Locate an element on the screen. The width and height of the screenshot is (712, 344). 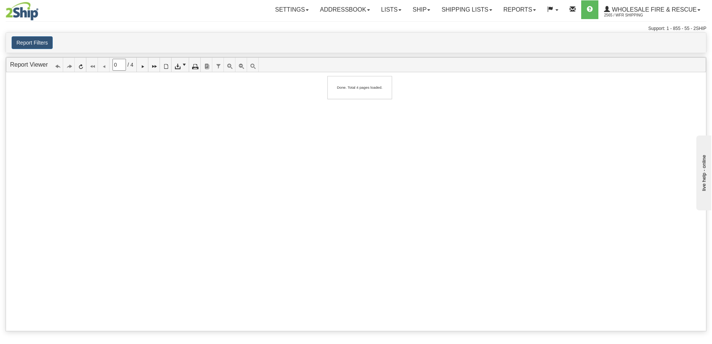
img: logo2565.jpg is located at coordinates (22, 11).